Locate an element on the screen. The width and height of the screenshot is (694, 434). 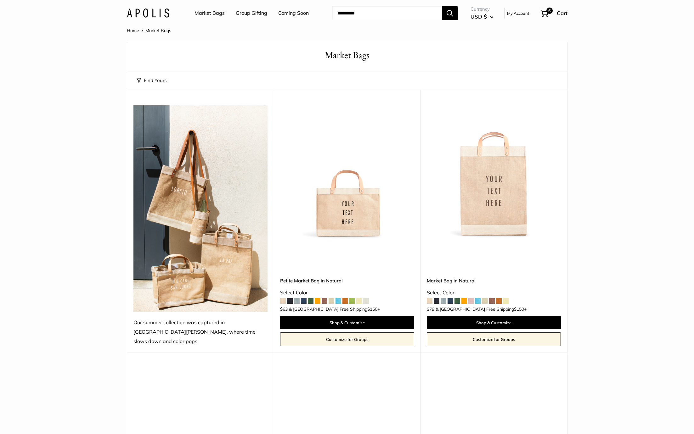
nav: Breadcrumb is located at coordinates (149, 31).